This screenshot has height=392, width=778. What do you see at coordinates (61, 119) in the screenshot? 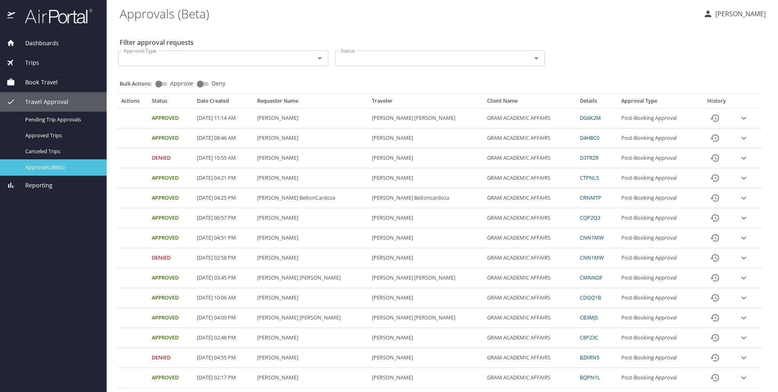
I see `span: Pending Trip Approvals` at bounding box center [61, 119].